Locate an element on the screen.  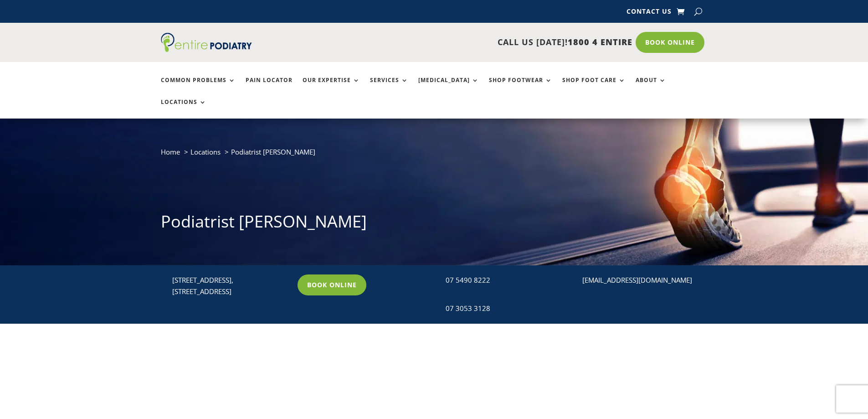
a: Contact Us is located at coordinates (649, 13).